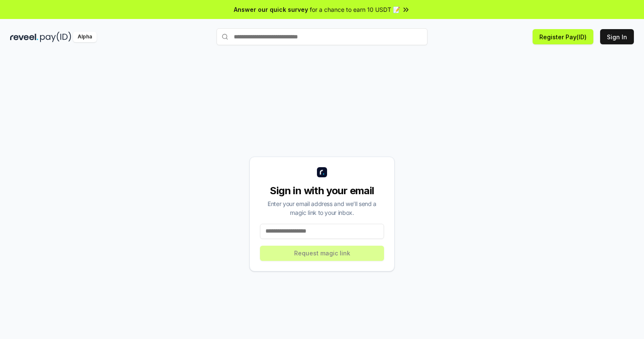 The height and width of the screenshot is (339, 644). What do you see at coordinates (563, 37) in the screenshot?
I see `button: Register Pay(ID)` at bounding box center [563, 37].